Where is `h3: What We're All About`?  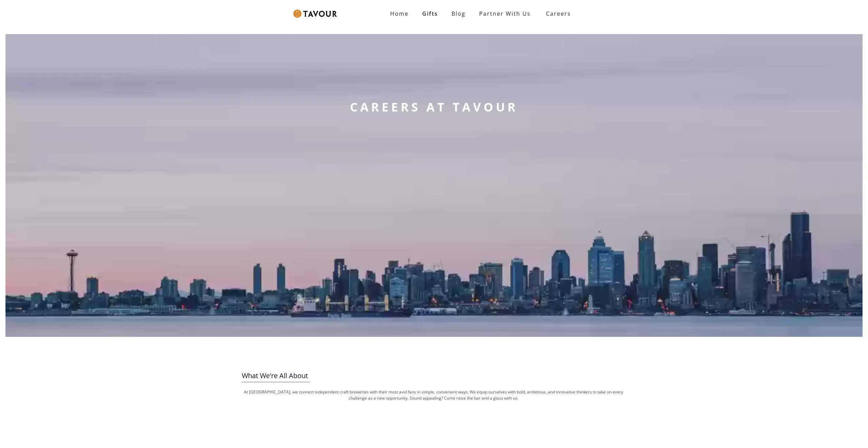
h3: What We're All About is located at coordinates (434, 376).